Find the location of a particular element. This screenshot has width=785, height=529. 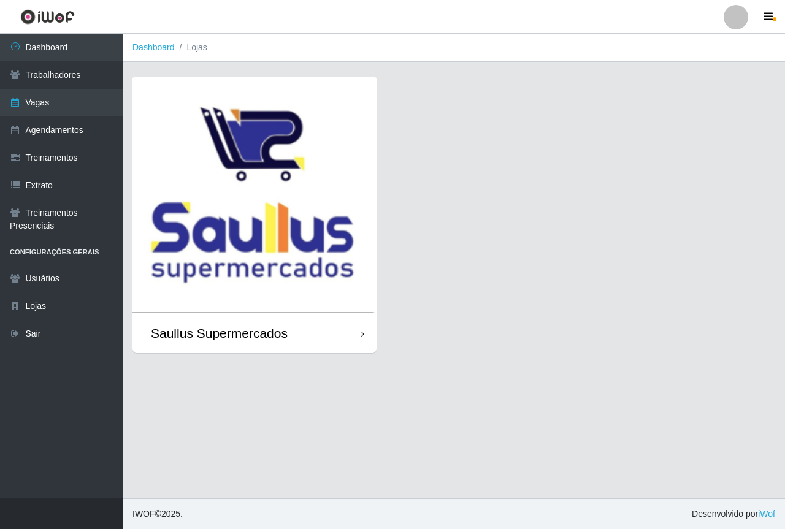

li: Lojas is located at coordinates (191, 47).